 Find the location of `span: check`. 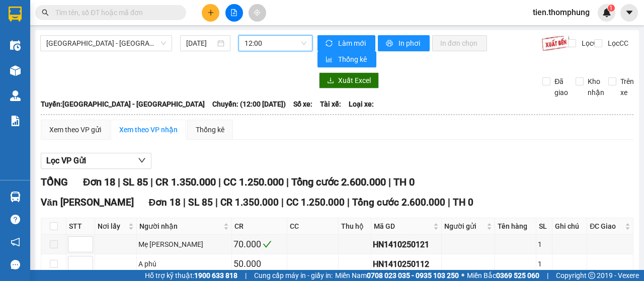

span: check is located at coordinates (267, 245).